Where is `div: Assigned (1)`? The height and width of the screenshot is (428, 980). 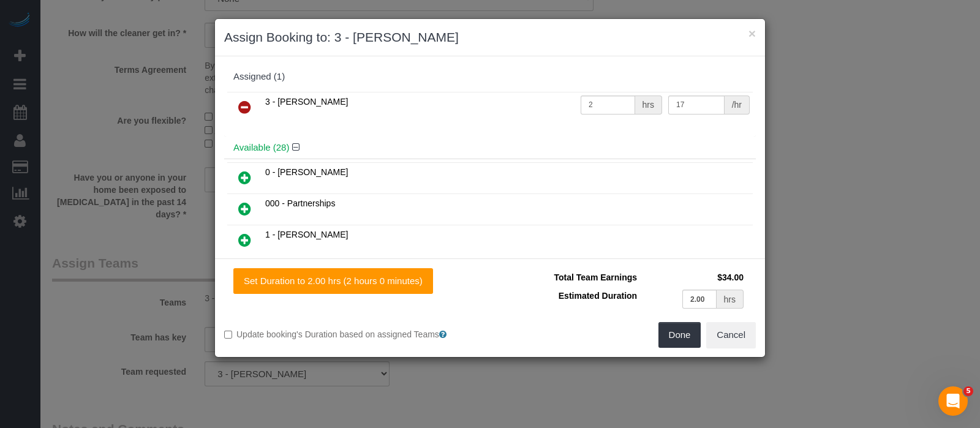 div: Assigned (1) is located at coordinates (490, 76).